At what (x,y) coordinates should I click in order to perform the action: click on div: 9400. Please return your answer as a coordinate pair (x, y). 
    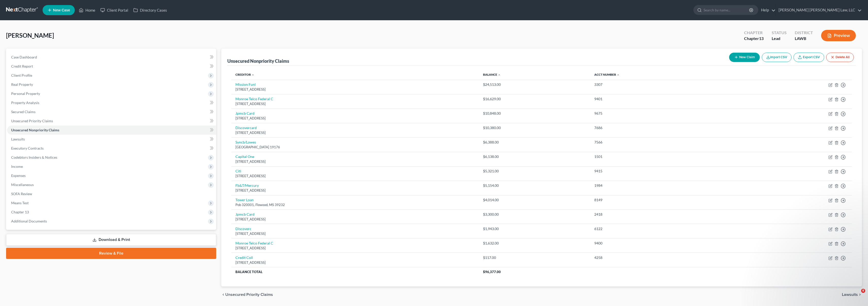
    Looking at the image, I should click on (662, 244).